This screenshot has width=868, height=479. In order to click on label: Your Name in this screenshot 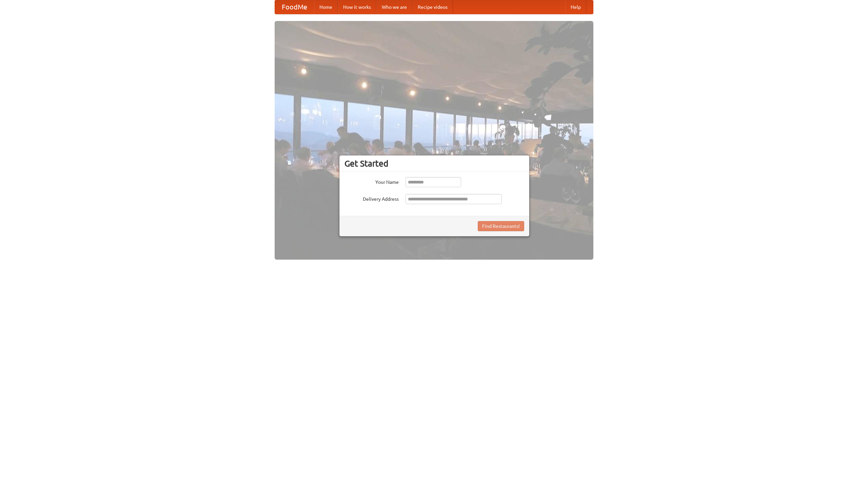, I will do `click(372, 181)`.